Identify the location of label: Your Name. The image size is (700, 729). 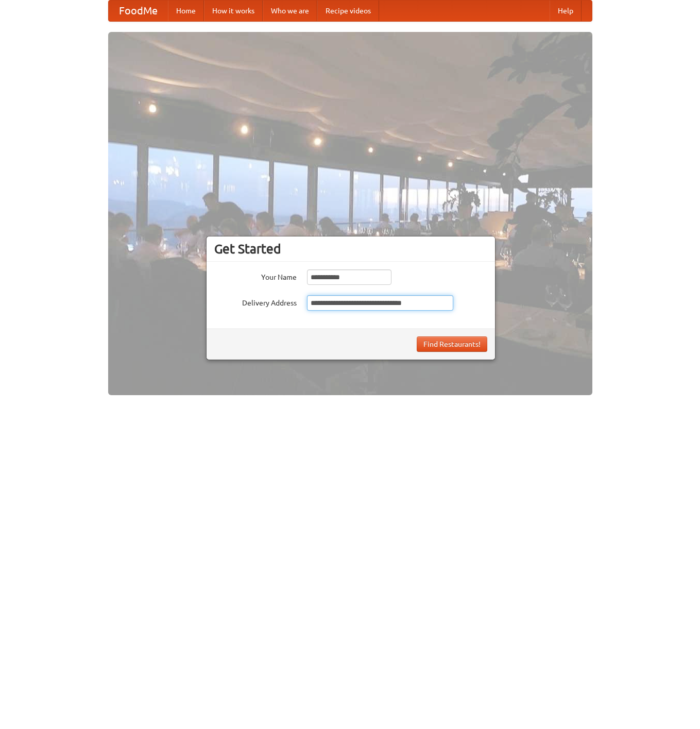
(255, 276).